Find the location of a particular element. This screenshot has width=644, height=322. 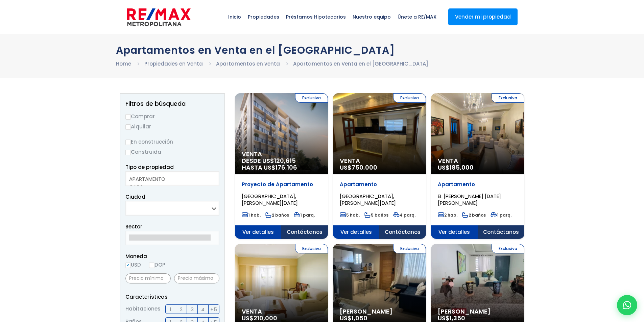

option: APARTAMENTO is located at coordinates (170, 178).